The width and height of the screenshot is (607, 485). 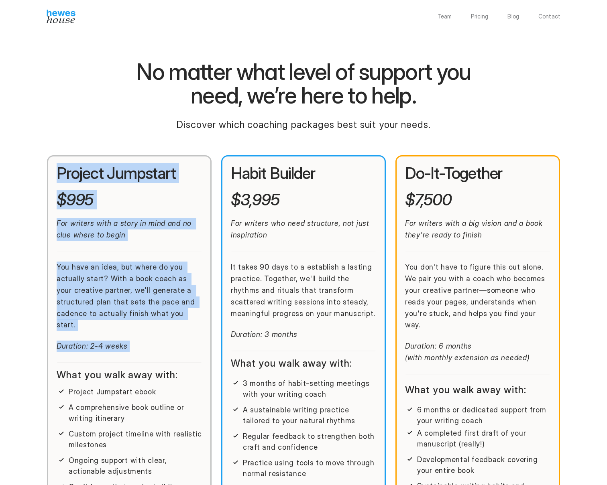 I want to click on p: Custom project timeline with realistic milestones, so click(x=135, y=440).